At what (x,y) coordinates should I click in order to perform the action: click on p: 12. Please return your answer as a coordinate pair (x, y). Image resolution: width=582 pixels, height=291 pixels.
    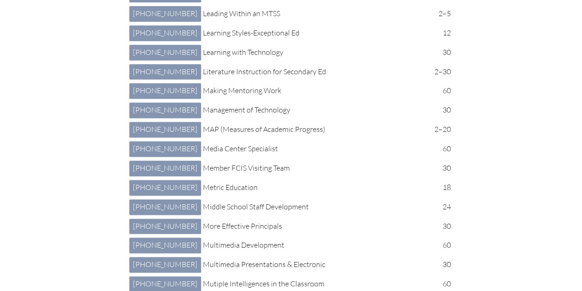
    Looking at the image, I should click on (442, 33).